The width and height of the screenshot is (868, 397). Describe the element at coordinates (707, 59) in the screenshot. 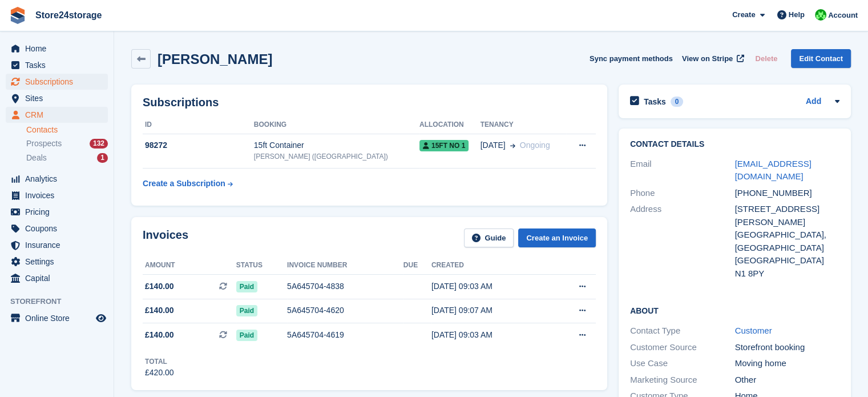

I see `span: View on Stripe` at that location.